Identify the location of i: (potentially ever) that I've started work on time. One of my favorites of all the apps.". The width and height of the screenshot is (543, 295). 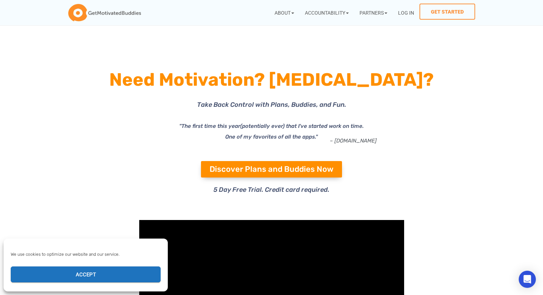
(294, 131).